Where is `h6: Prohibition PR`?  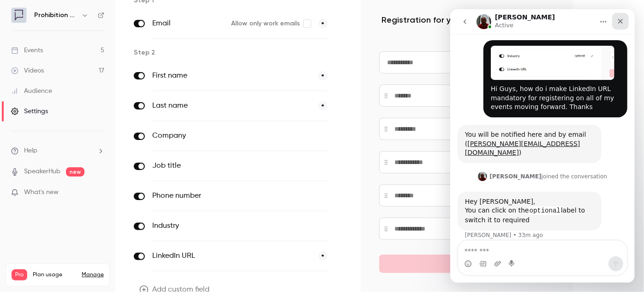
h6: Prohibition PR is located at coordinates (56, 15).